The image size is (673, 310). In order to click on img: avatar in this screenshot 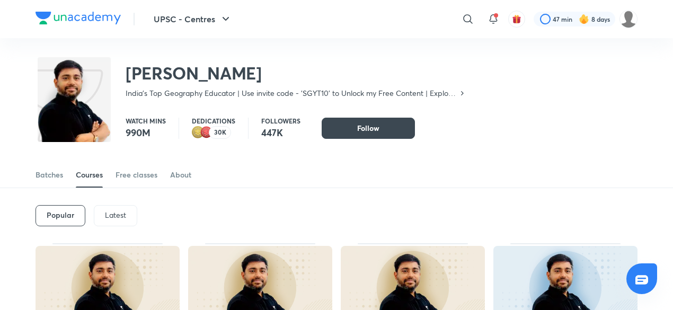, I will do `click(517, 19)`.